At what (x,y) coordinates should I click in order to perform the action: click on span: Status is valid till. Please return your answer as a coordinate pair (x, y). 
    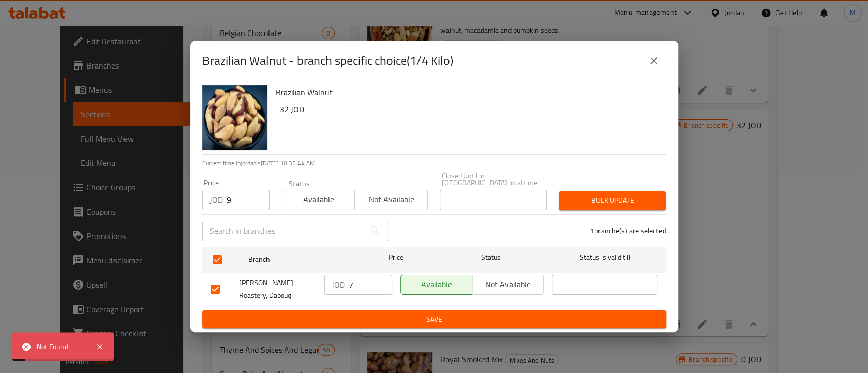
    Looking at the image, I should click on (604, 258).